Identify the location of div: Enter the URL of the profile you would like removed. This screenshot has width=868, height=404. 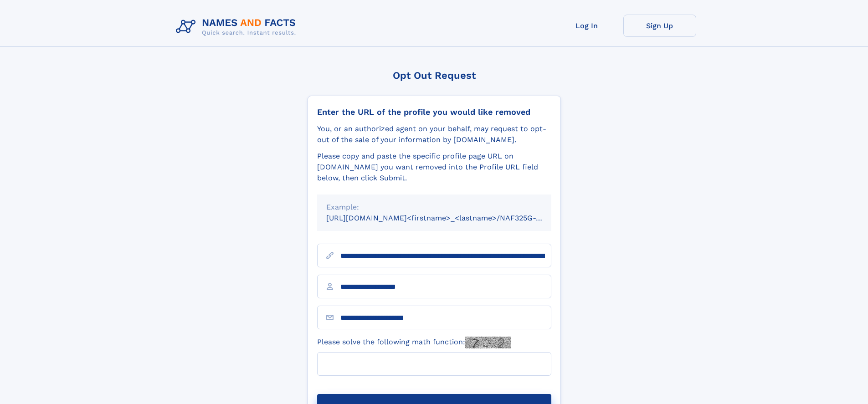
(434, 112).